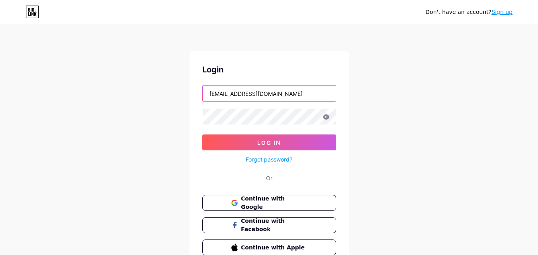 The width and height of the screenshot is (538, 255). Describe the element at coordinates (273, 225) in the screenshot. I see `span: Continue with Facebook` at that location.